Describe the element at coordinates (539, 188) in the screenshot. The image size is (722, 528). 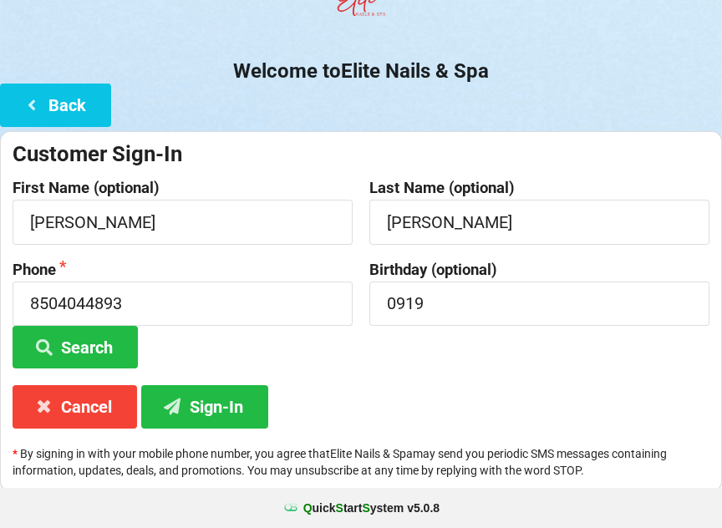
I see `label: Last Name (optional)` at that location.